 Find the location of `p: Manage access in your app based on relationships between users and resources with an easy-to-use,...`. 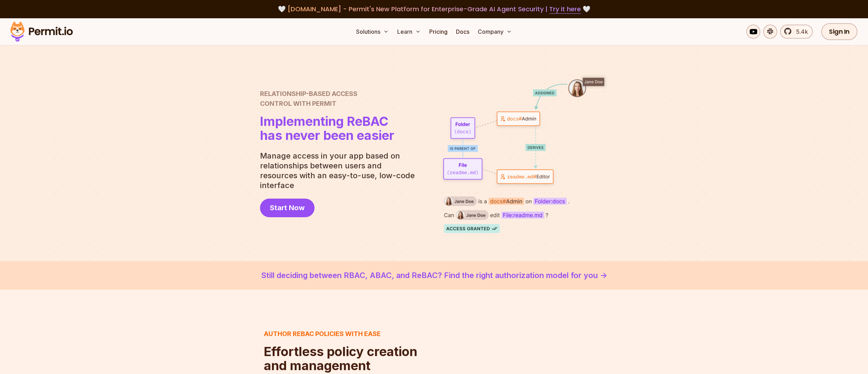

p: Manage access in your app based on relationships between users and resources with an easy-to-use,... is located at coordinates (340, 171).